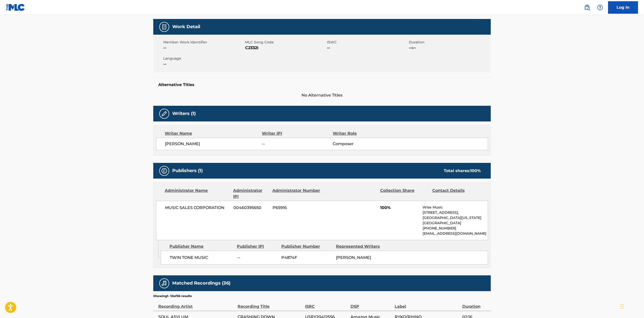 This screenshot has height=318, width=644. Describe the element at coordinates (251, 207) in the screenshot. I see `span: 00460395650` at that location.